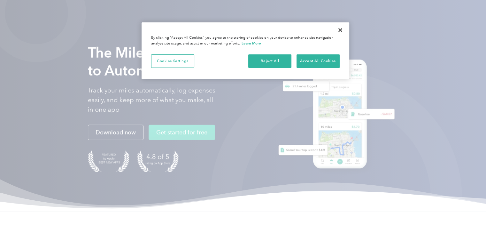 This screenshot has height=225, width=486. Describe the element at coordinates (116, 132) in the screenshot. I see `a: Download now` at that location.